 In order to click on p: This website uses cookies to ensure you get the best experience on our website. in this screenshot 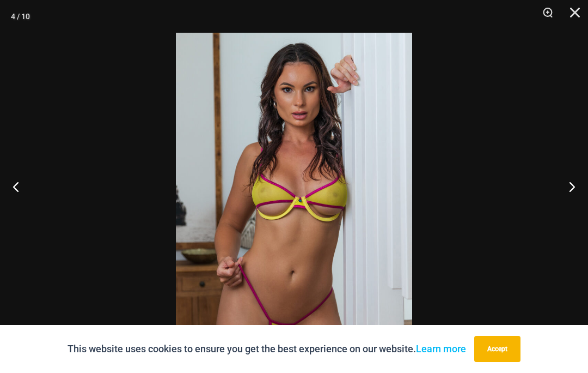, I will do `click(267, 349)`.